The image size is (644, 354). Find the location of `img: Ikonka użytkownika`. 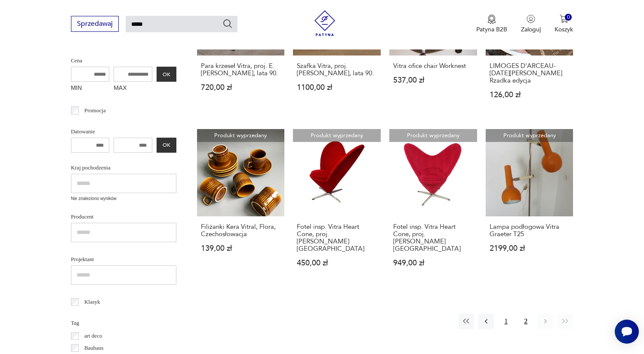

img: Ikonka użytkownika is located at coordinates (531, 19).